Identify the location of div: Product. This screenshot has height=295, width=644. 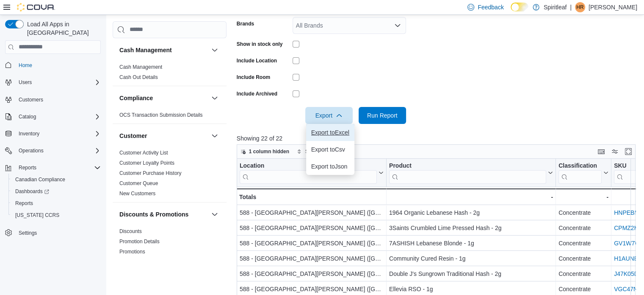
(467, 172).